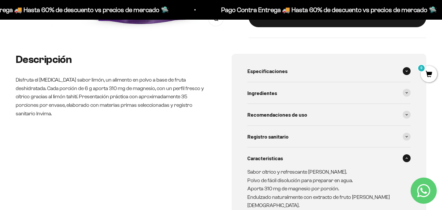 This screenshot has width=442, height=210. Describe the element at coordinates (329, 115) in the screenshot. I see `summary: Recomendaciones de uso` at that location.